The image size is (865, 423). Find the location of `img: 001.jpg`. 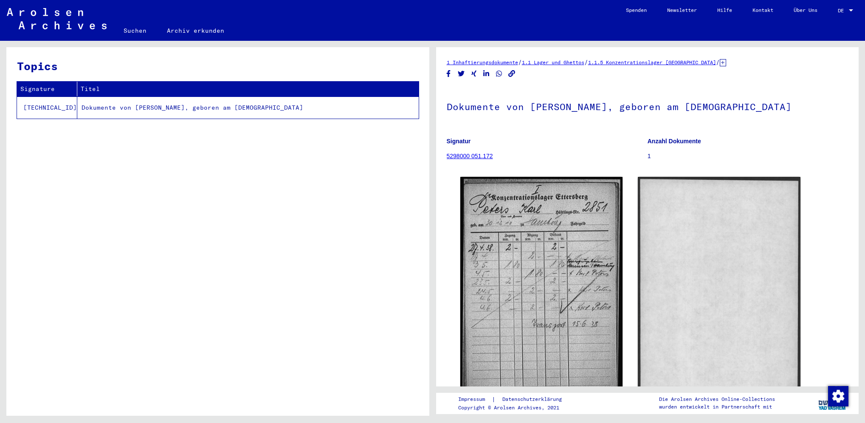

img: 001.jpg is located at coordinates (541, 290).